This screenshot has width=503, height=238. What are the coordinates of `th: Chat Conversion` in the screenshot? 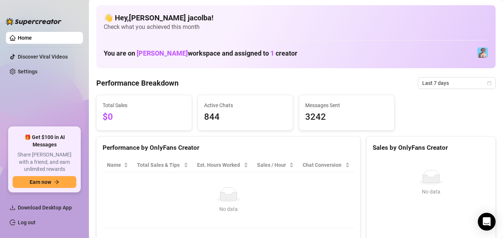 It's located at (326, 165).